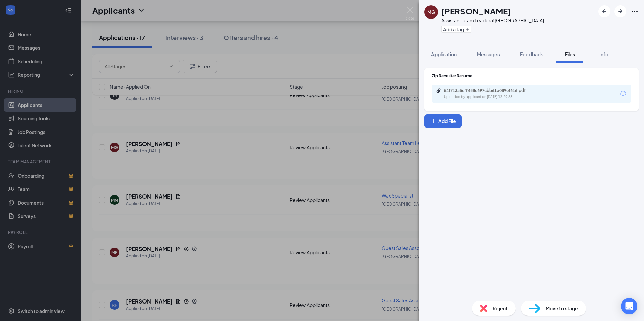  What do you see at coordinates (457, 29) in the screenshot?
I see `button: PlusAdd a tag` at bounding box center [457, 29].